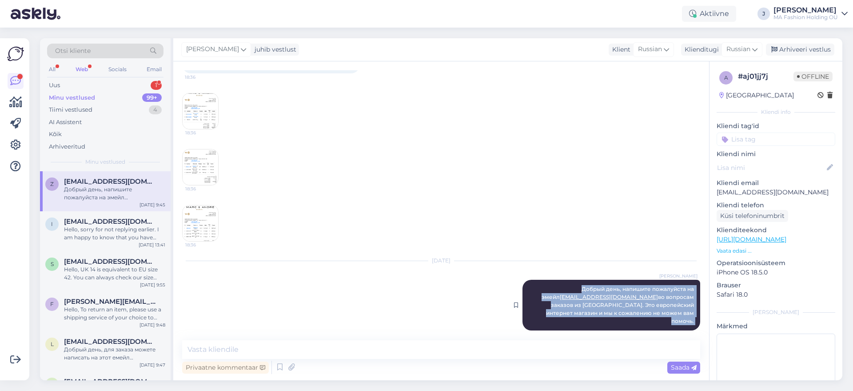  What do you see at coordinates (709, 14) in the screenshot?
I see `div: Aktiivne` at bounding box center [709, 14].